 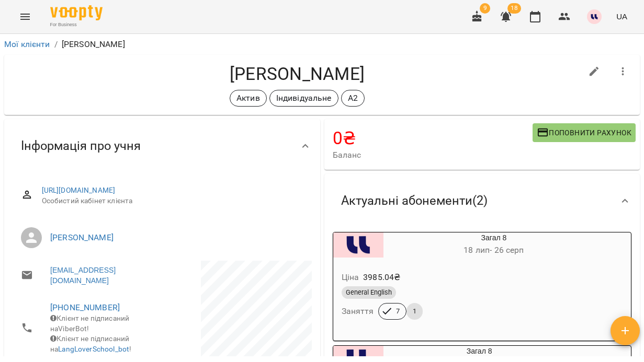 What do you see at coordinates (304, 98) in the screenshot?
I see `div: Індивідуальне` at bounding box center [304, 98].